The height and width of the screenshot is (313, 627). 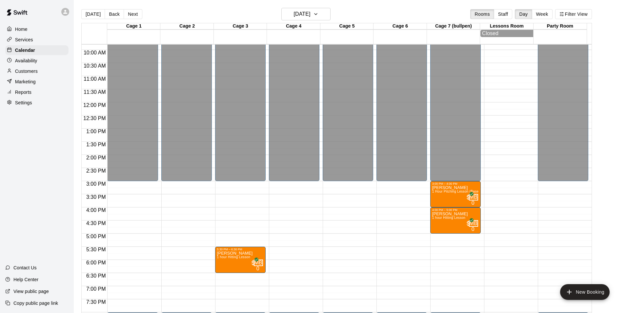 I want to click on span: 4:00 PM, so click(x=96, y=210).